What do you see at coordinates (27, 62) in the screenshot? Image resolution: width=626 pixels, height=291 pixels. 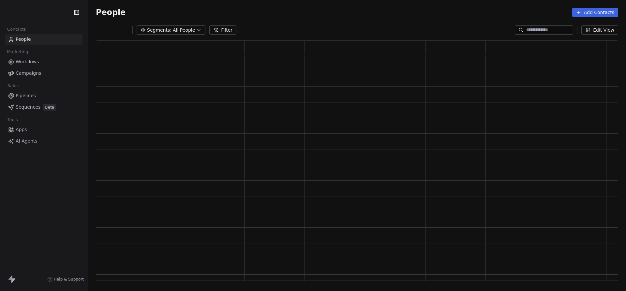 I see `span: Workflows` at bounding box center [27, 62].